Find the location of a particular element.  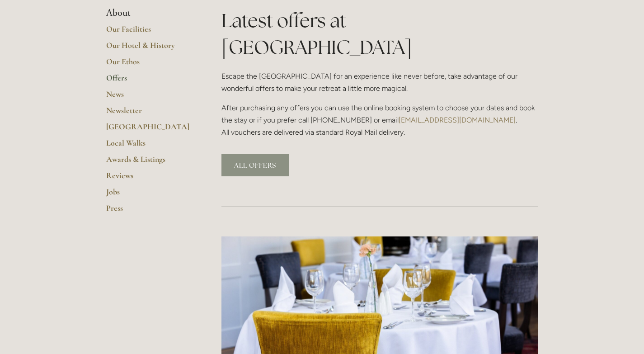

a: ALL OFFERS is located at coordinates (255, 165).